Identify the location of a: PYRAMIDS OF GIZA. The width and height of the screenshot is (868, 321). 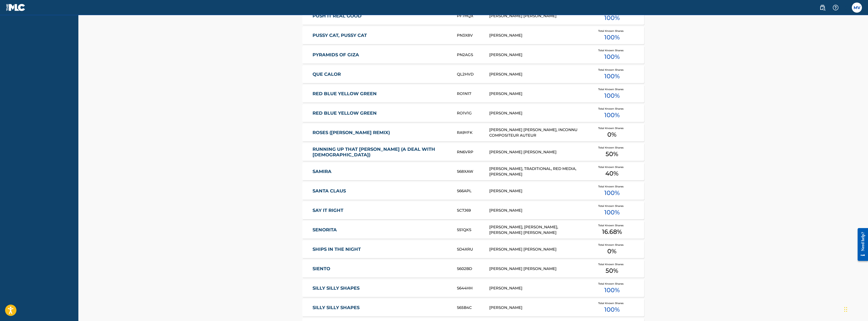
(381, 55).